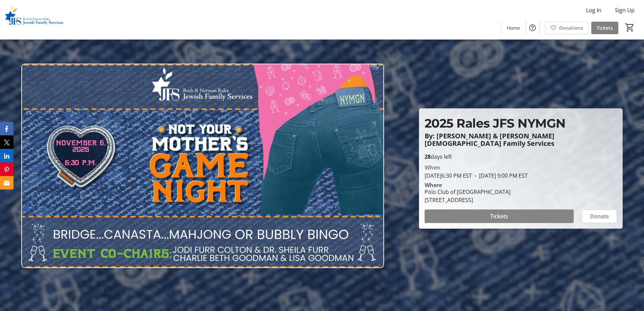  I want to click on a: Donations, so click(567, 28).